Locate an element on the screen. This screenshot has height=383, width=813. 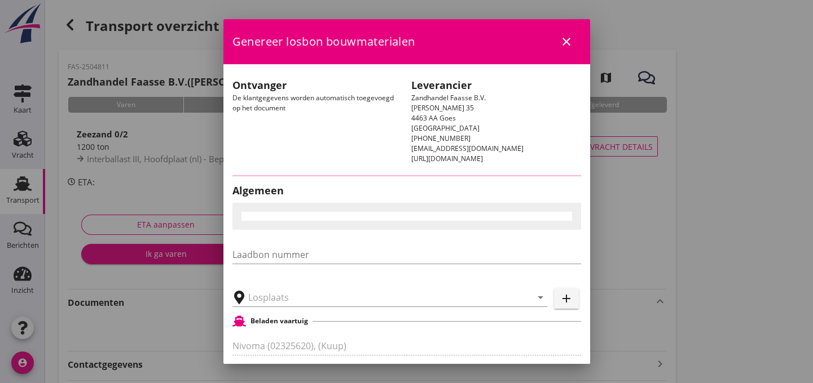
i: arrow_drop_down is located at coordinates (540, 298).